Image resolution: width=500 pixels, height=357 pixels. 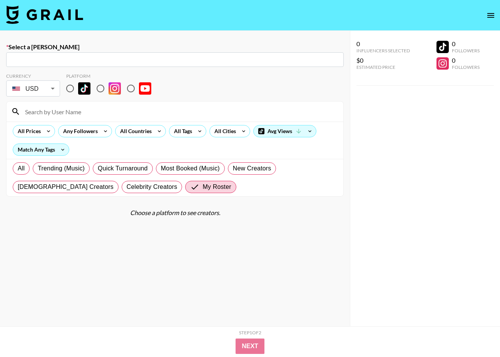 I want to click on span: Celebrity Creators, so click(x=152, y=187).